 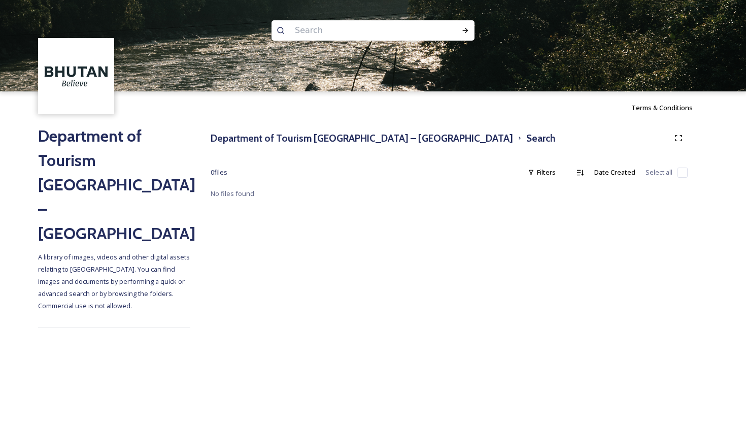 What do you see at coordinates (76, 76) in the screenshot?
I see `img: BT_Logo_BB_Lockup_CMYK_High%2520Res.jpg` at bounding box center [76, 76].